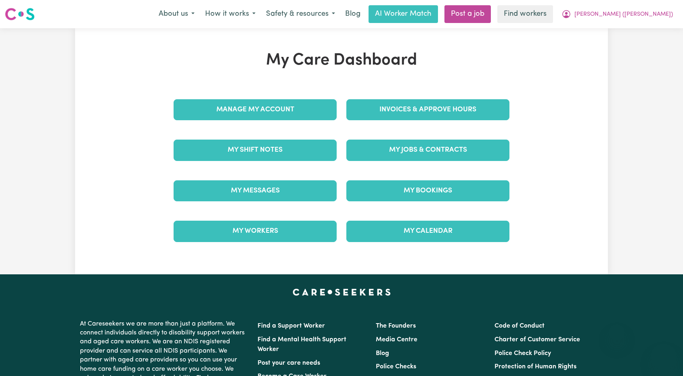 This screenshot has width=683, height=376. What do you see at coordinates (341, 292) in the screenshot?
I see `a: Careseekers home page` at bounding box center [341, 292].